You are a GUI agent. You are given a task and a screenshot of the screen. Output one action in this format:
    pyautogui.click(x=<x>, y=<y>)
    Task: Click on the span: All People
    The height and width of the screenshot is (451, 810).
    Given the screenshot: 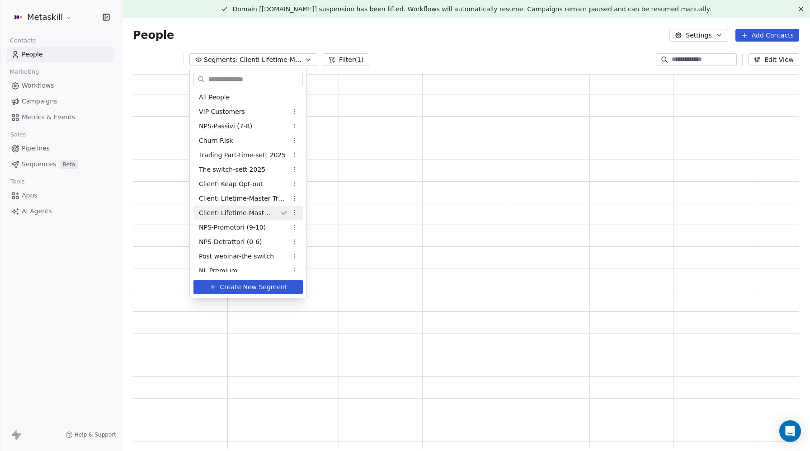 What is the action you would take?
    pyautogui.click(x=214, y=97)
    